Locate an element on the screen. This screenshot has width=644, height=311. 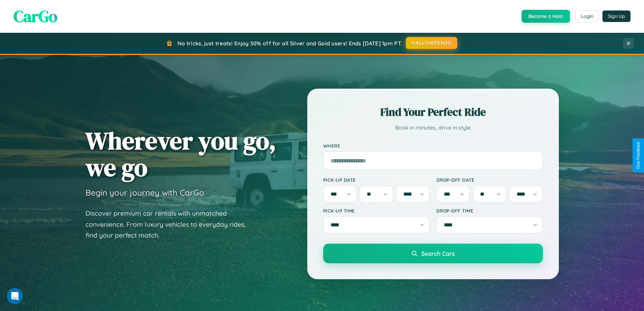
label: Drop-off Date is located at coordinates (490, 179).